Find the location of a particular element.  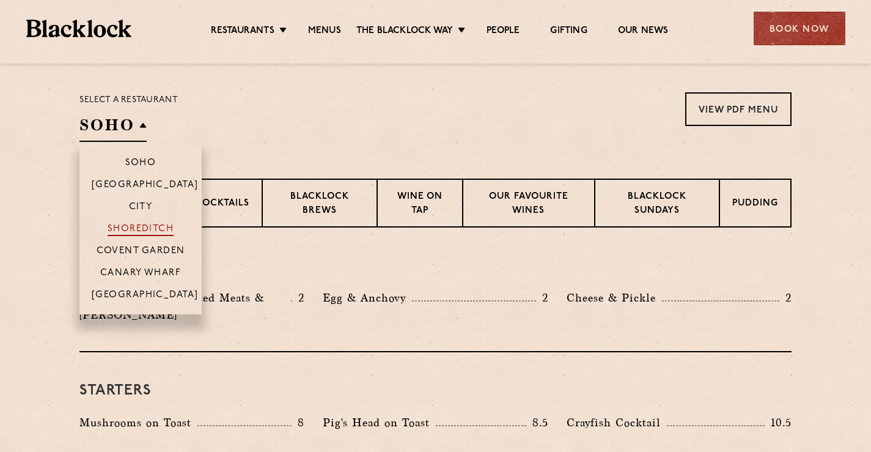

p: Cocktails is located at coordinates (222, 204).